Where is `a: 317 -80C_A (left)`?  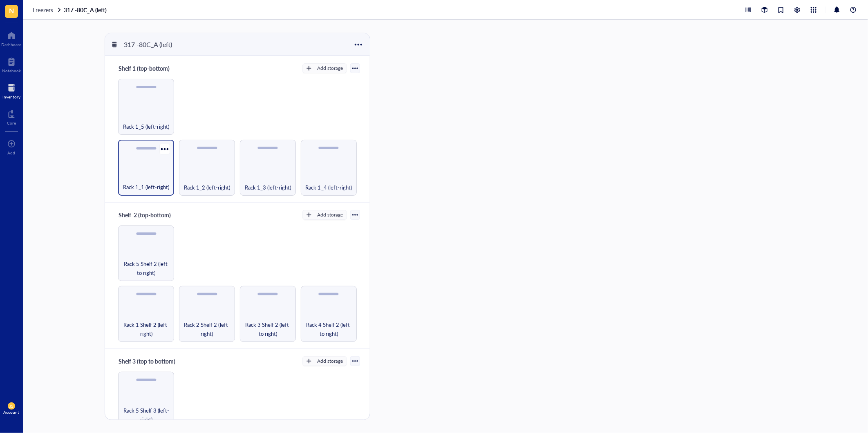 a: 317 -80C_A (left) is located at coordinates (86, 10).